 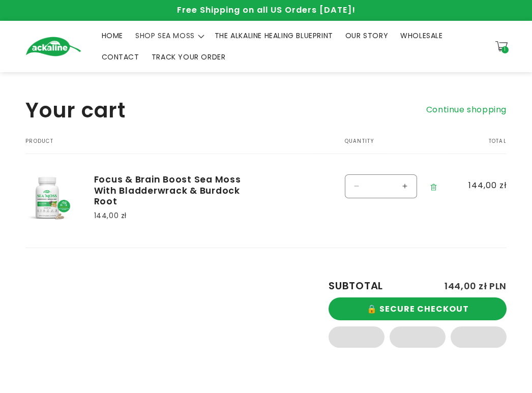 I want to click on input: Quantity for Focus &amp; Brain Boost Sea Moss With Bladderwrack &amp; Burdock Root, so click(x=381, y=186).